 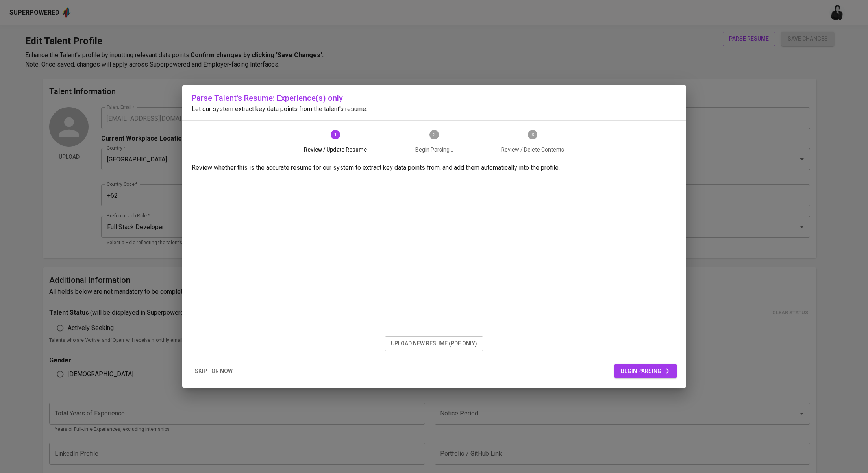 What do you see at coordinates (335, 150) in the screenshot?
I see `span: Review / Update Resume` at bounding box center [335, 150].